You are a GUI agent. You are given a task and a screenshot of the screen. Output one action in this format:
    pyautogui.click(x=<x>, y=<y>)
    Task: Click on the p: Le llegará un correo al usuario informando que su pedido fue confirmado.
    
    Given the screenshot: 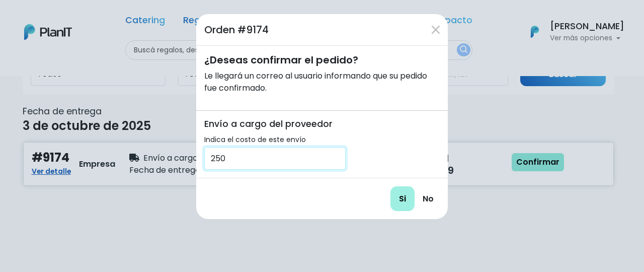 What is the action you would take?
    pyautogui.click(x=322, y=82)
    